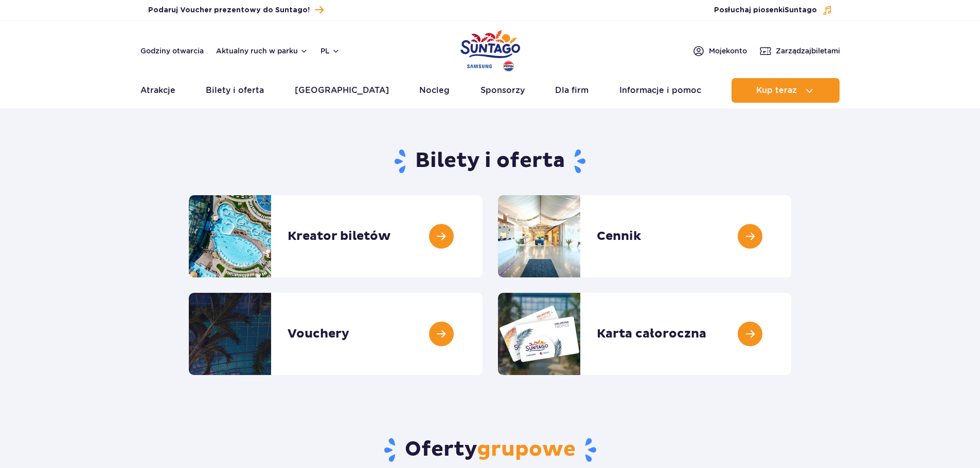 The image size is (980, 468). I want to click on a: Dla firm, so click(571, 91).